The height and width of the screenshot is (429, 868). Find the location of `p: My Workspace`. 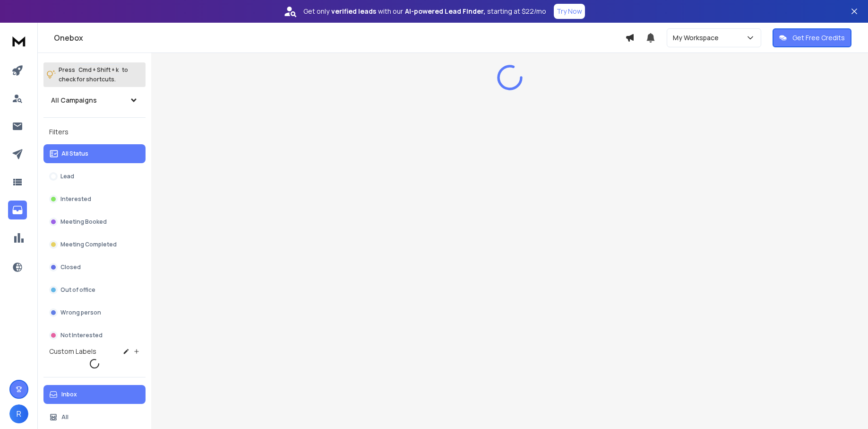

p: My Workspace is located at coordinates (698, 38).